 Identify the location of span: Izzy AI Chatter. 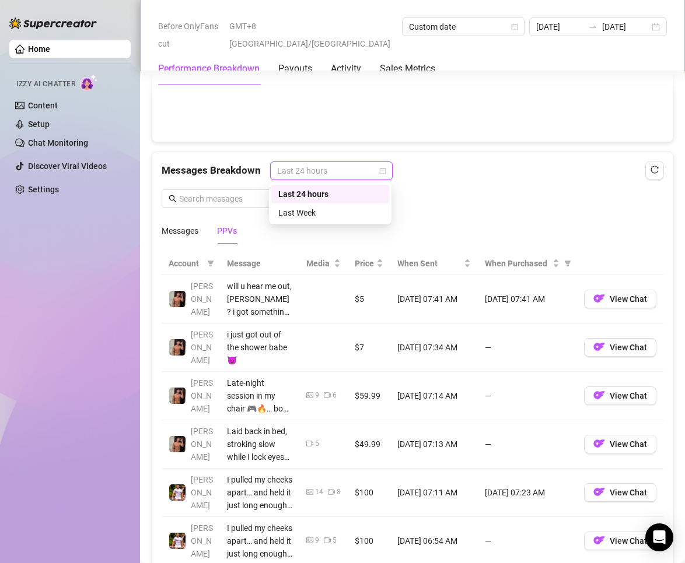
(45, 84).